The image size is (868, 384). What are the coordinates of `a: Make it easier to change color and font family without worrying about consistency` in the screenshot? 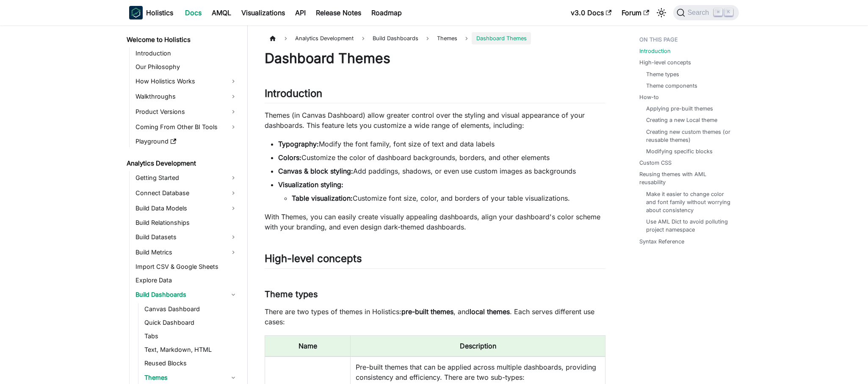 It's located at (688, 202).